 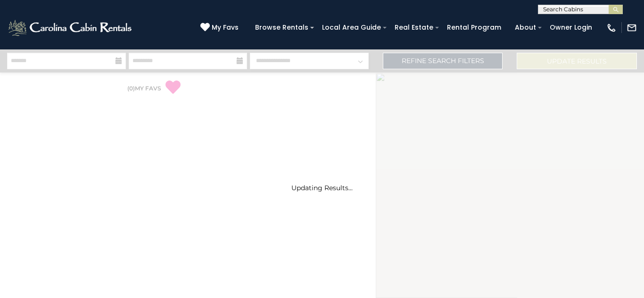 What do you see at coordinates (474, 28) in the screenshot?
I see `a: Rental Program` at bounding box center [474, 28].